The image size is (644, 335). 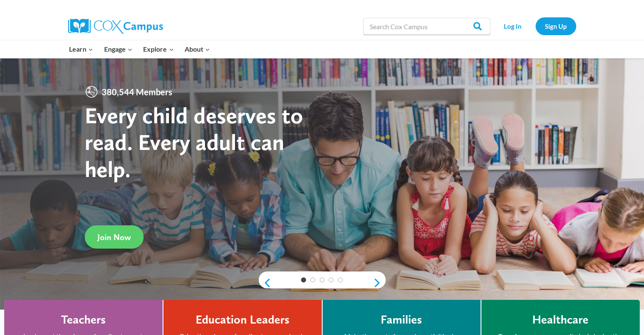 What do you see at coordinates (194, 142) in the screenshot?
I see `strong: Every child deserves to read. Every adult can help.` at bounding box center [194, 142].